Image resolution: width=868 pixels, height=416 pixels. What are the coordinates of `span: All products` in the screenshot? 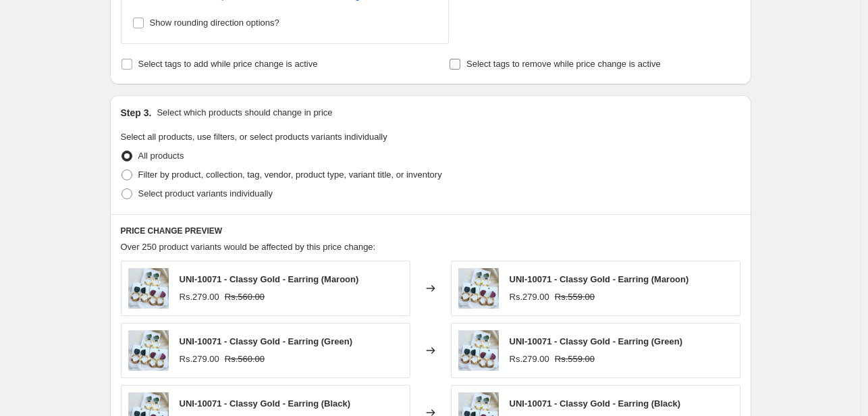 It's located at (161, 155).